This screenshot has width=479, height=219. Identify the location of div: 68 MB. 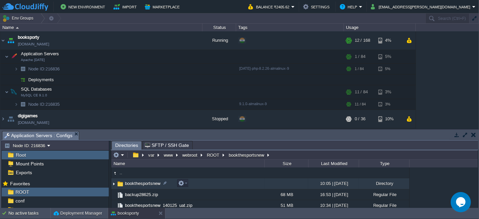
(286, 194).